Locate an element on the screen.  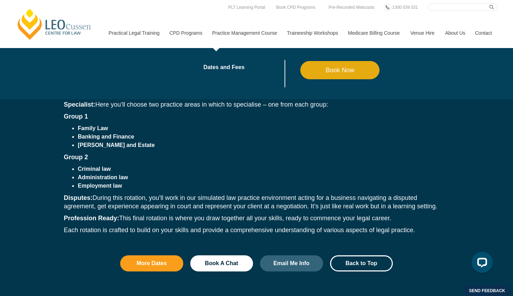
a: More Dates is located at coordinates (152, 263).